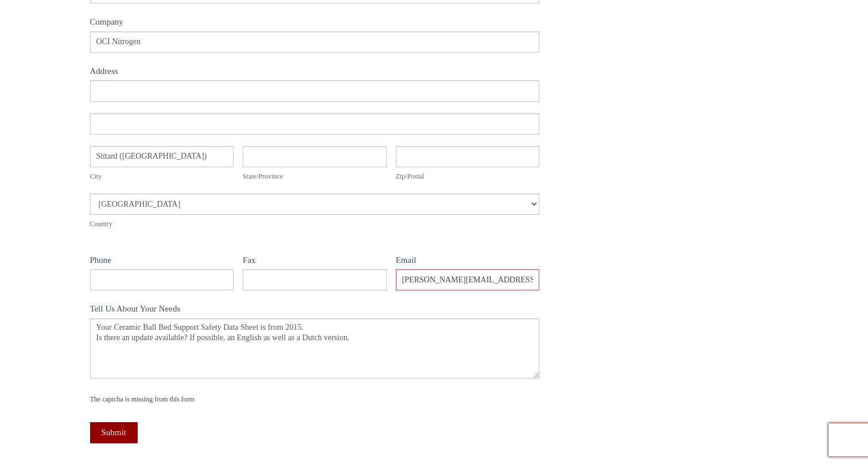  Describe the element at coordinates (162, 261) in the screenshot. I see `label: Phone` at that location.